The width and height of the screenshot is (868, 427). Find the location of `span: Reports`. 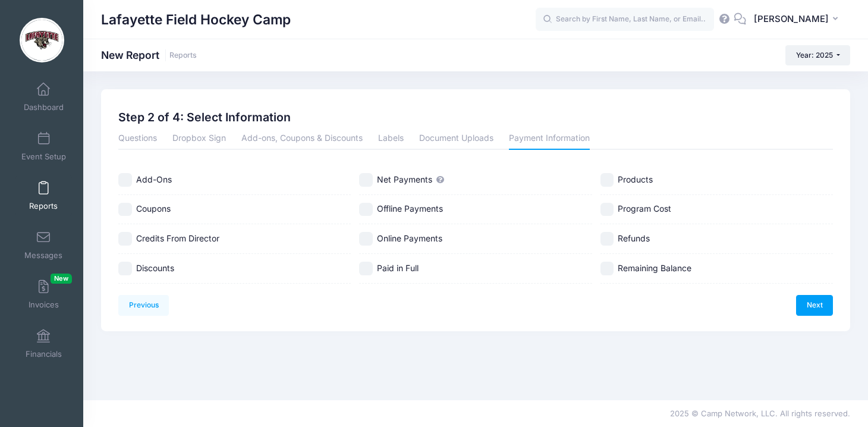

span: Reports is located at coordinates (43, 206).